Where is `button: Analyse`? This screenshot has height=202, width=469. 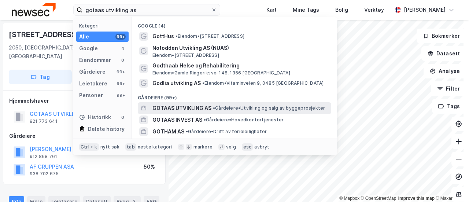 button: Analyse is located at coordinates (445, 71).